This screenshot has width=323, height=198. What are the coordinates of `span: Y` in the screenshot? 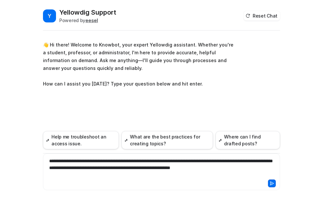 It's located at (50, 16).